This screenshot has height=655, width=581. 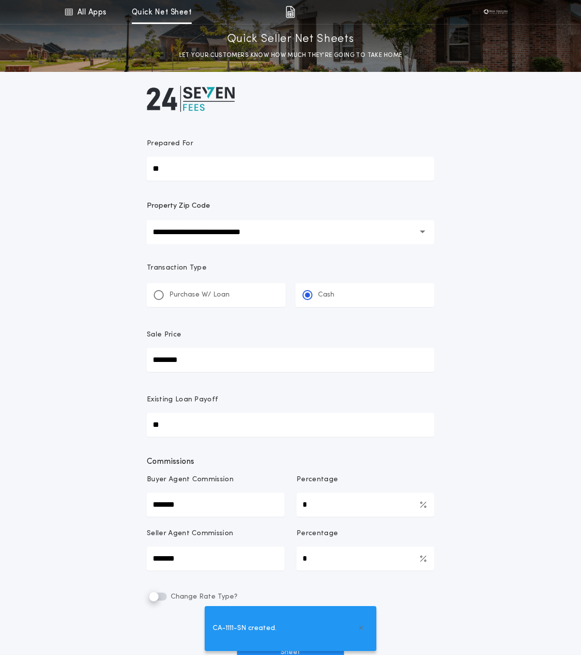 I want to click on img: img, so click(x=290, y=12).